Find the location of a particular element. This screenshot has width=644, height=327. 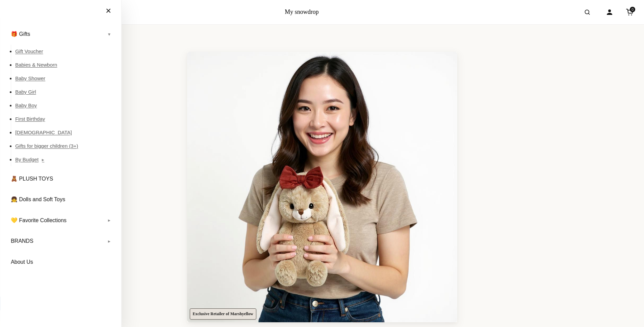

a: Cart is located at coordinates (630, 12).